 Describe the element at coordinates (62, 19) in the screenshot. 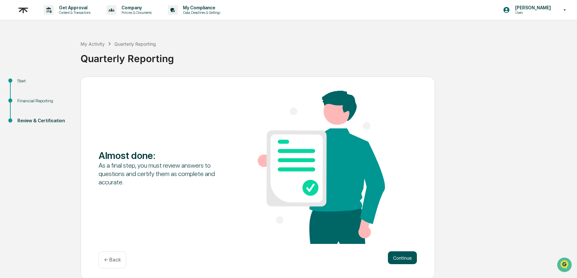

I see `p: How can we help?` at that location.